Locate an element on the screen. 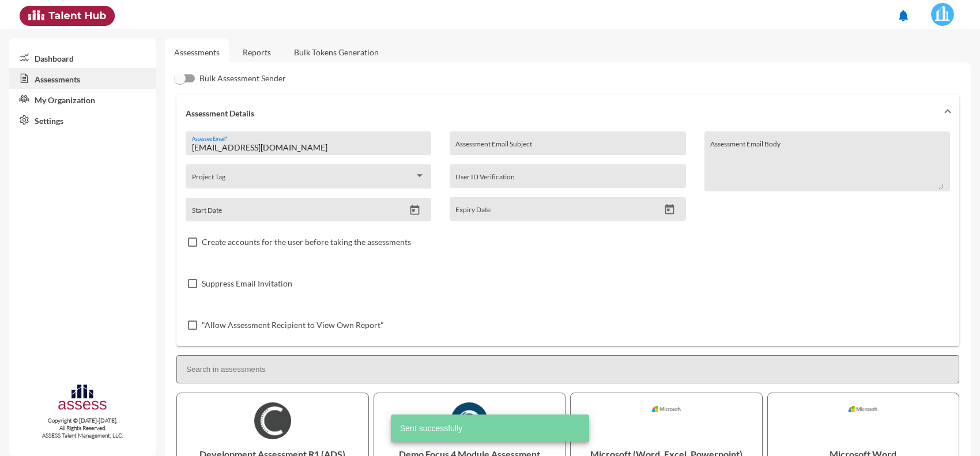  a: Settings is located at coordinates (82, 120).